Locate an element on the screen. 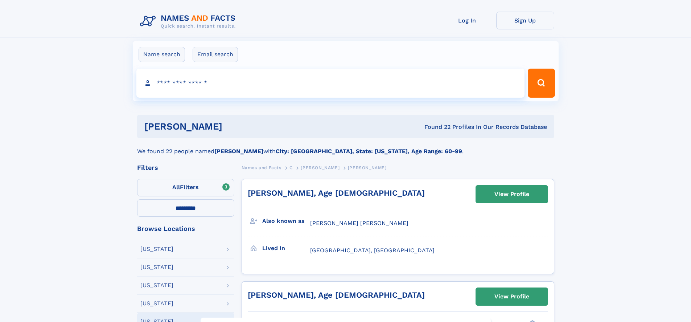 This screenshot has width=691, height=322. div: Found 22 Profiles In Our Records Database is located at coordinates (435, 127).